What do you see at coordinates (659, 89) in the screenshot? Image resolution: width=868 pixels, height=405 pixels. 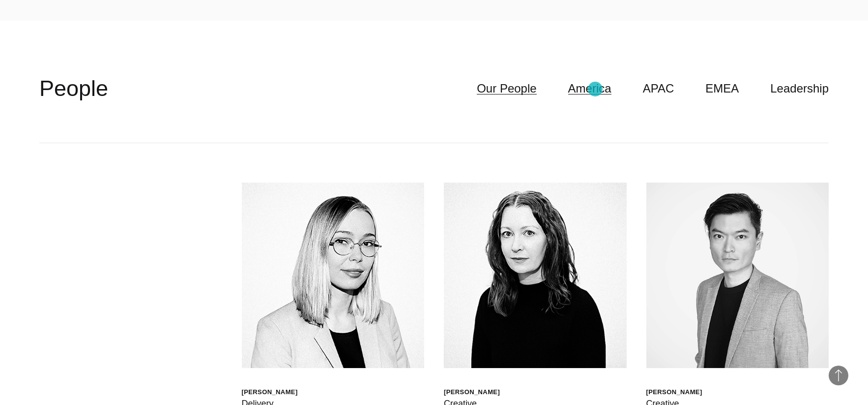 I see `a: APAC` at bounding box center [659, 89].